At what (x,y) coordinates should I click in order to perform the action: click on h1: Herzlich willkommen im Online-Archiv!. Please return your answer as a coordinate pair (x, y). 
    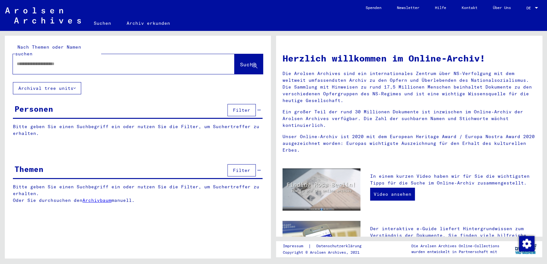
    Looking at the image, I should click on (409, 58).